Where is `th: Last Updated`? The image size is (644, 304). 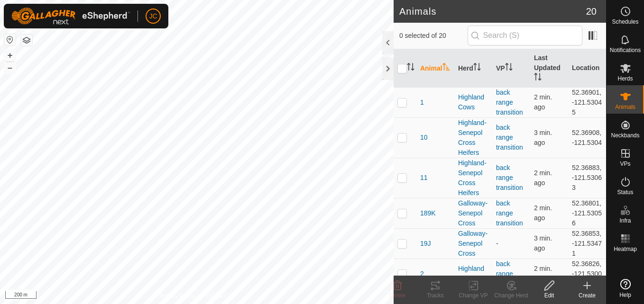
th: Last Updated is located at coordinates (549, 68).